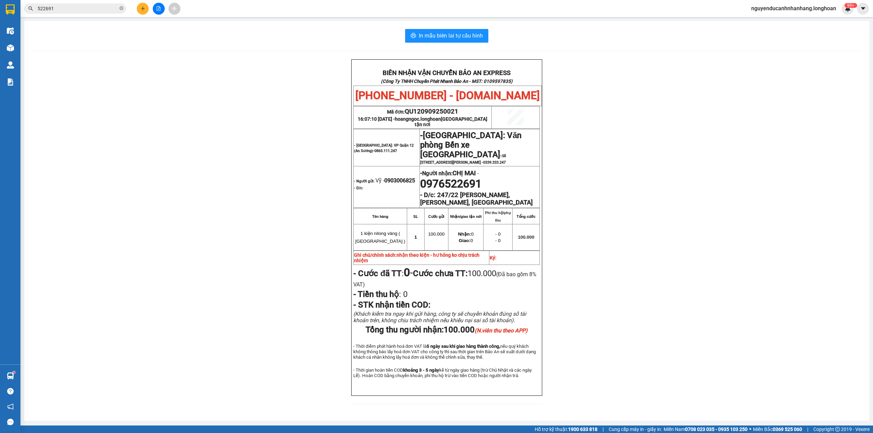  What do you see at coordinates (376, 294) in the screenshot?
I see `strong: - Tiền thu hộ` at bounding box center [376, 294].